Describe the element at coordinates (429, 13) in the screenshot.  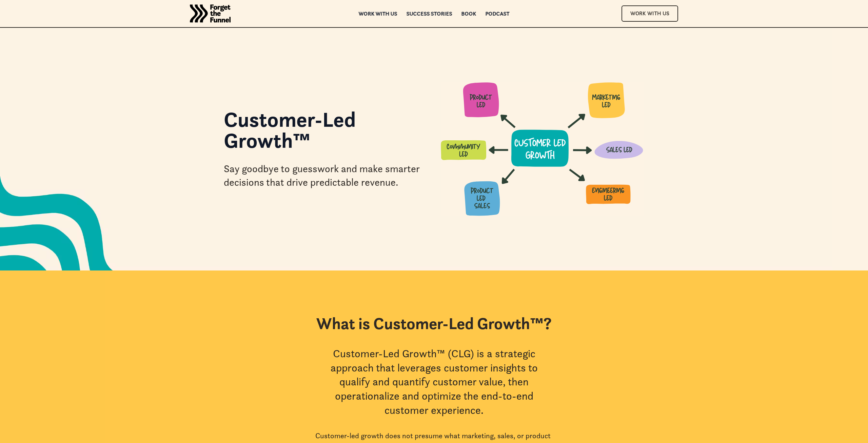
I see `div: Success Stories` at that location.